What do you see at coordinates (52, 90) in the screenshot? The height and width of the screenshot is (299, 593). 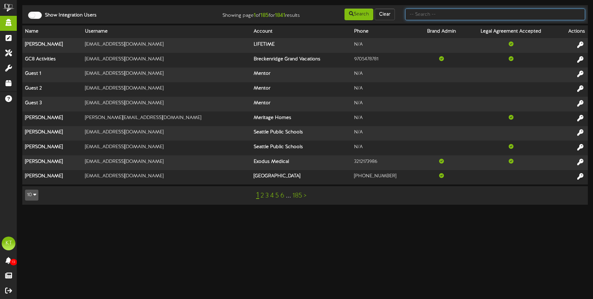 I see `th: Guest 2` at bounding box center [52, 90].